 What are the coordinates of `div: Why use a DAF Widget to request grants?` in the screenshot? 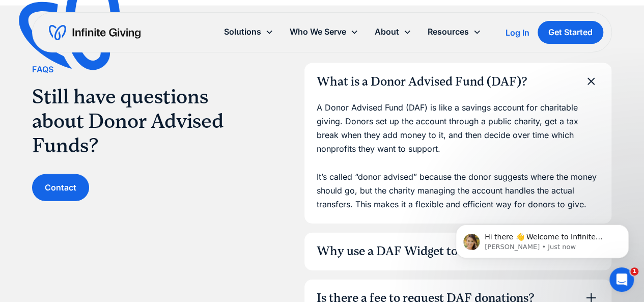 It's located at (430, 251).